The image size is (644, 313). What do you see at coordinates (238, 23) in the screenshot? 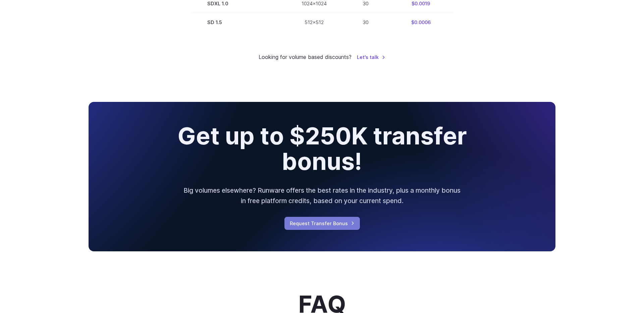
I see `td: SD 1.5` at bounding box center [238, 23].